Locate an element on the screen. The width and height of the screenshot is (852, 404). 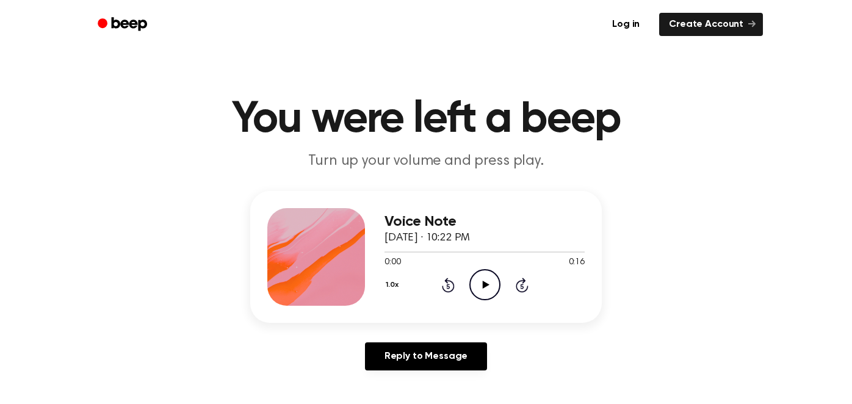
p: Turn up your volume and press play. is located at coordinates (426, 161).